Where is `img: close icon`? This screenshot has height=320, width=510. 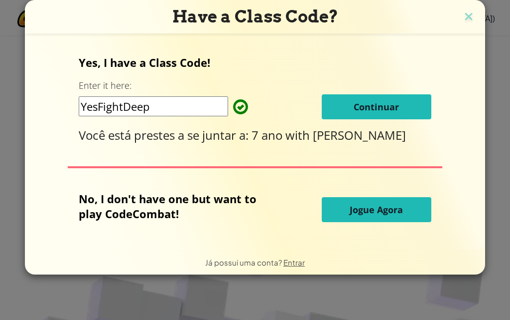 img: close icon is located at coordinates (469, 17).